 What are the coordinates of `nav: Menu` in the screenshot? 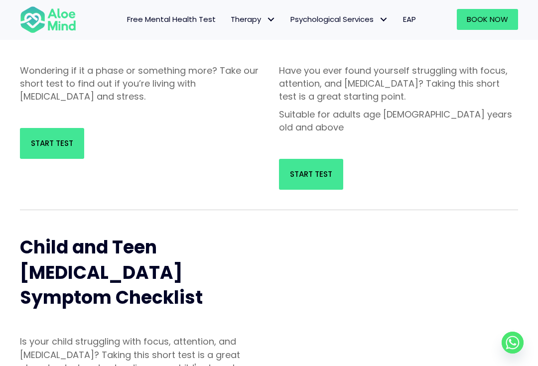 It's located at (255, 19).